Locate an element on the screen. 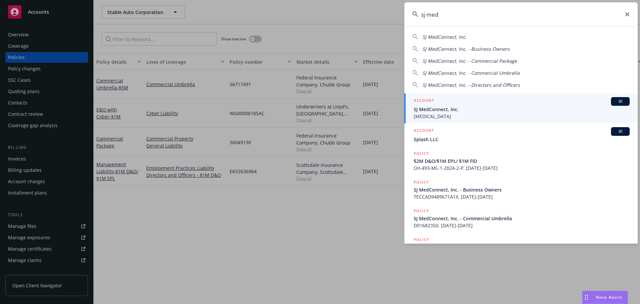 The width and height of the screenshot is (640, 304). button: Nova Assist is located at coordinates (605, 297).